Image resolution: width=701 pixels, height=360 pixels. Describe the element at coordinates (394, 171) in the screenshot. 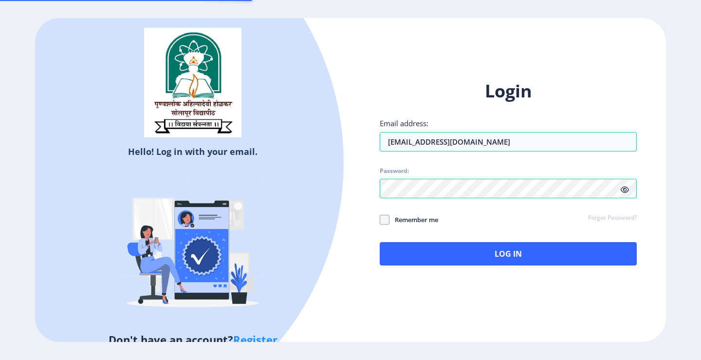

I see `label: Password:` at that location.